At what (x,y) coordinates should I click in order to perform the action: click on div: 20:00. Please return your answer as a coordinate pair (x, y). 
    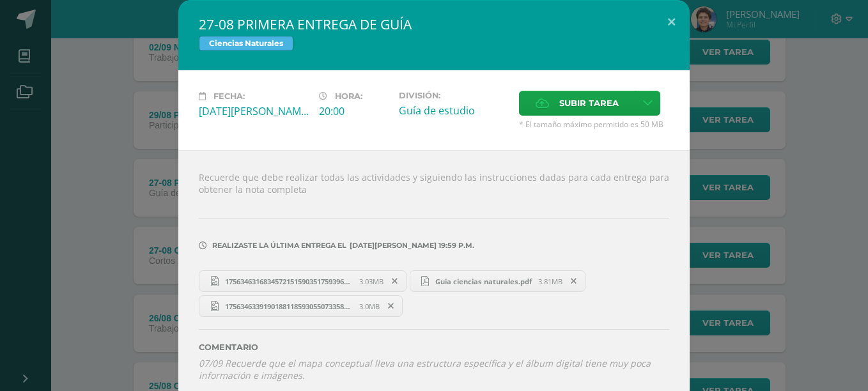
    Looking at the image, I should click on (354, 111).